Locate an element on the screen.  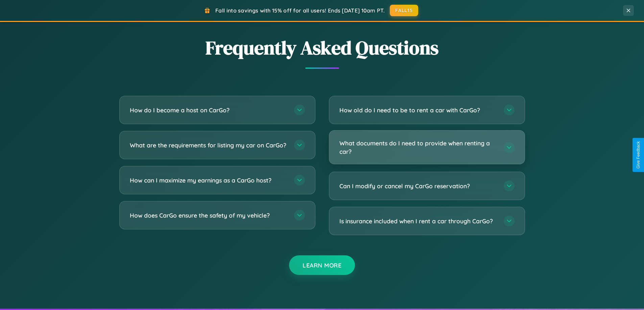
button: Learn More is located at coordinates (322, 265).